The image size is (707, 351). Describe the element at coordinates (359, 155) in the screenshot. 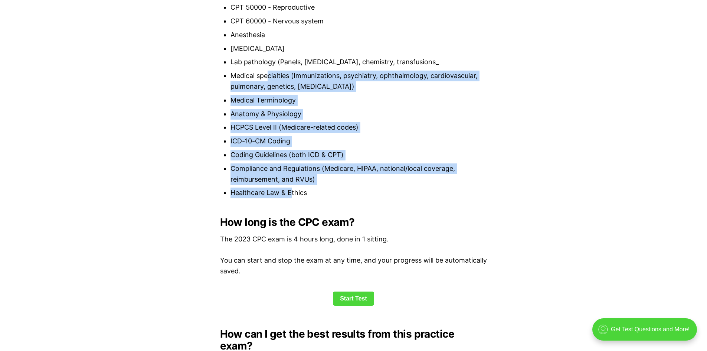

I see `li: Coding Guidelines (both ICD & CPT)` at that location.